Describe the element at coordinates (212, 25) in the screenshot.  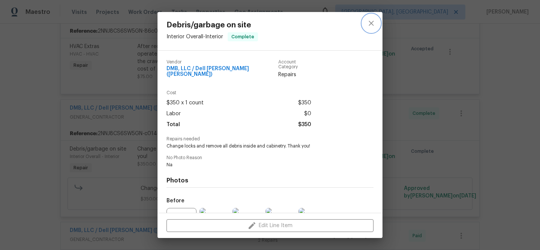
I see `span: Debris/garbage on site` at that location.